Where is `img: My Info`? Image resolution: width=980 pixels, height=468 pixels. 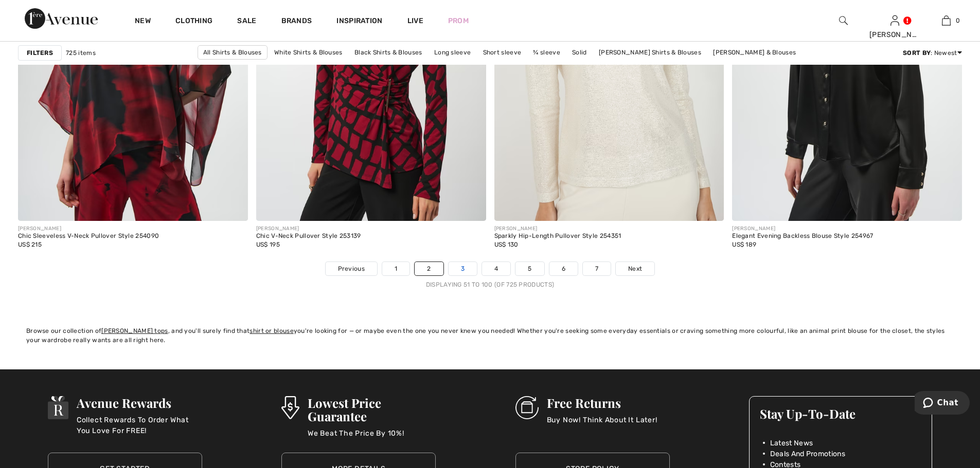
img: My Info is located at coordinates (894, 20).